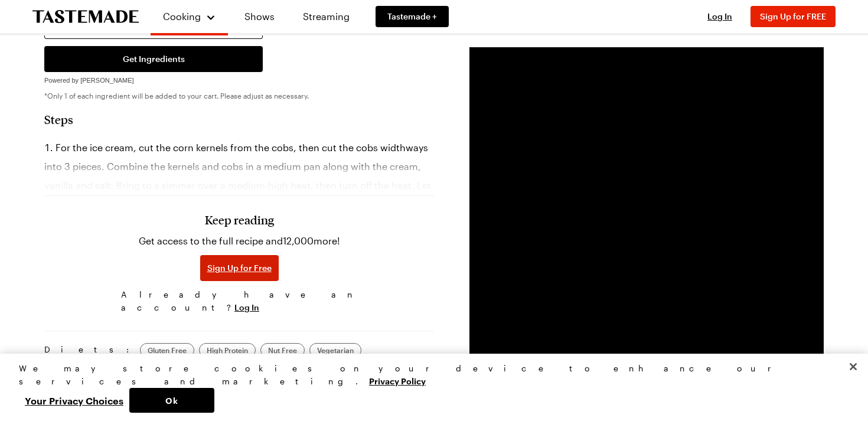 The height and width of the screenshot is (421, 868). Describe the element at coordinates (85, 16) in the screenshot. I see `a: To Tastemade Home Page` at that location.